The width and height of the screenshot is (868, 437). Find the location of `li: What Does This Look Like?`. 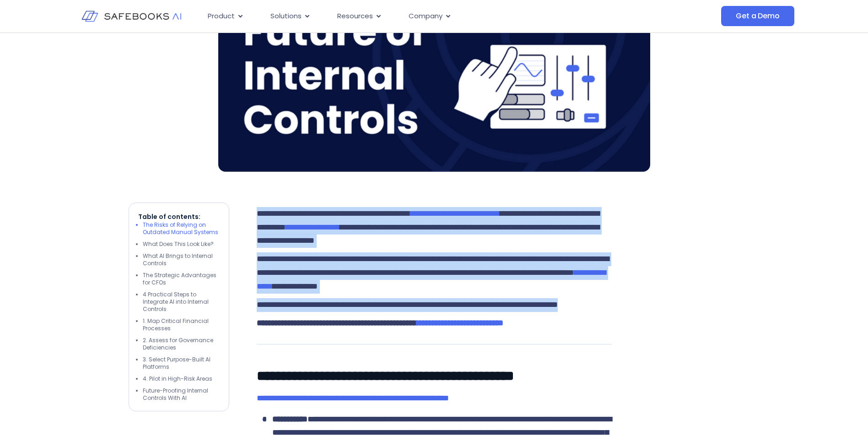

li: What Does This Look Like? is located at coordinates (181, 244).